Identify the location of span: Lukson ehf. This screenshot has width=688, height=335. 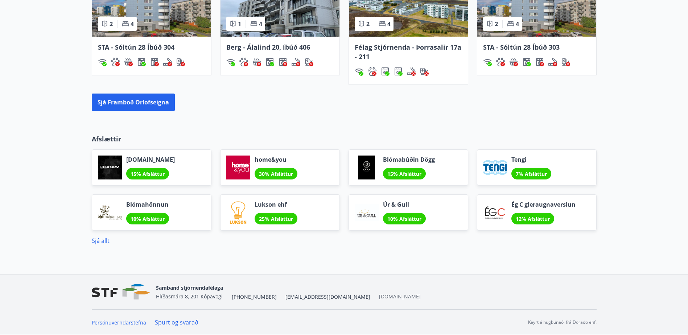
(276, 205).